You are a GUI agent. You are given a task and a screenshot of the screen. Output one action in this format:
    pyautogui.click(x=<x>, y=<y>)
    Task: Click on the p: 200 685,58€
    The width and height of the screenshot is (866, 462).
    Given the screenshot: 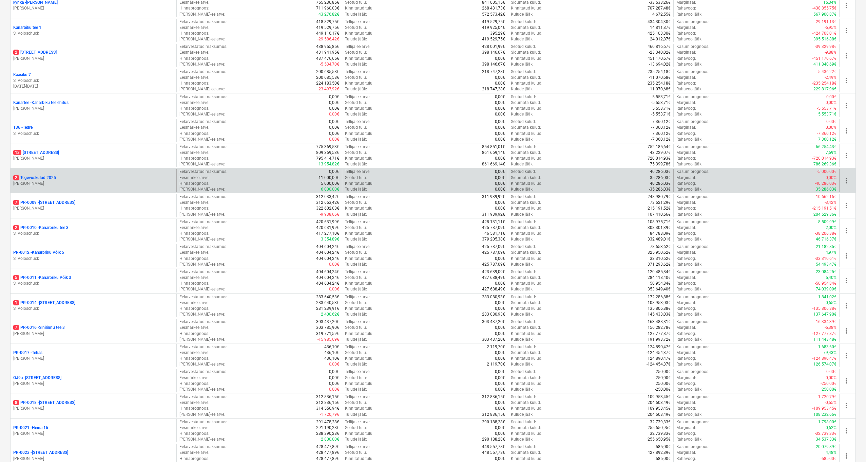 What is the action you would take?
    pyautogui.click(x=328, y=77)
    